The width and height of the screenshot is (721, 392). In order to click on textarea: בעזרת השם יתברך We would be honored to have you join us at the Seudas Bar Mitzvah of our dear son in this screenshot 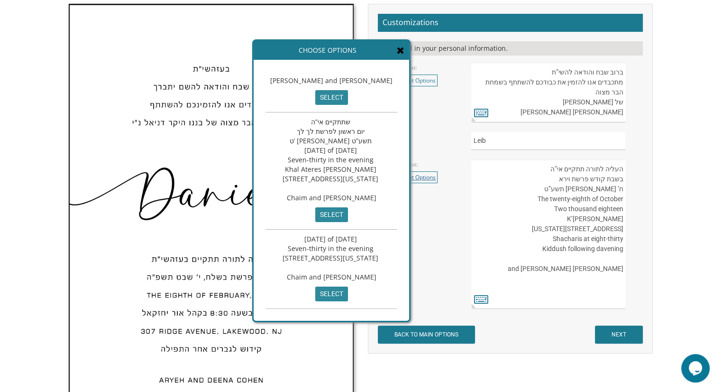, I will do `click(548, 92)`.